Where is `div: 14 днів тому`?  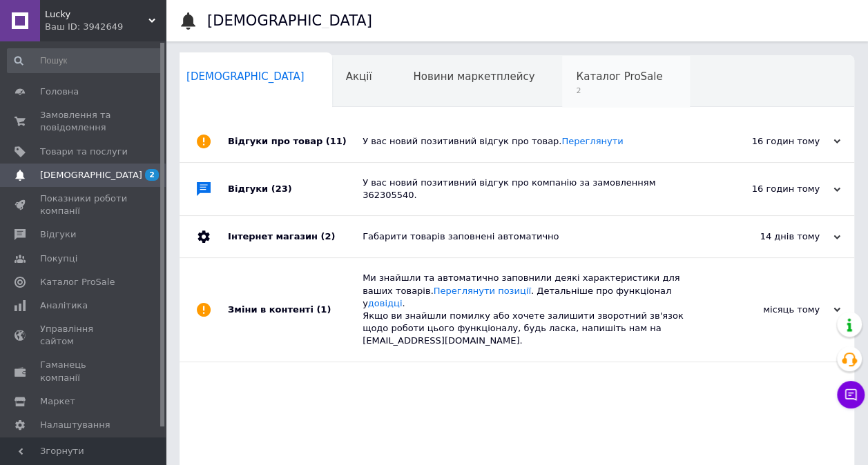 div: 14 днів тому is located at coordinates (771, 237).